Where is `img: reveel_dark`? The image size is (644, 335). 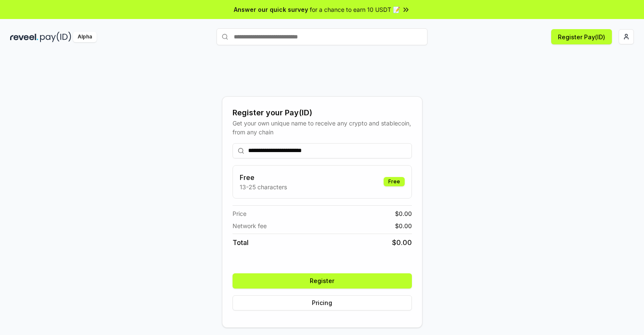
img: reveel_dark is located at coordinates (24, 37).